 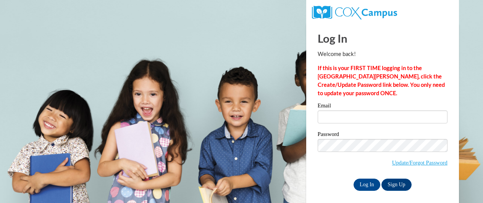 I want to click on a: Sign Up, so click(x=396, y=185).